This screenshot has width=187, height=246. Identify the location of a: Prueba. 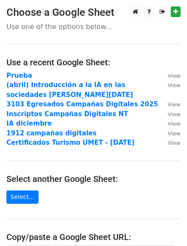
(19, 76).